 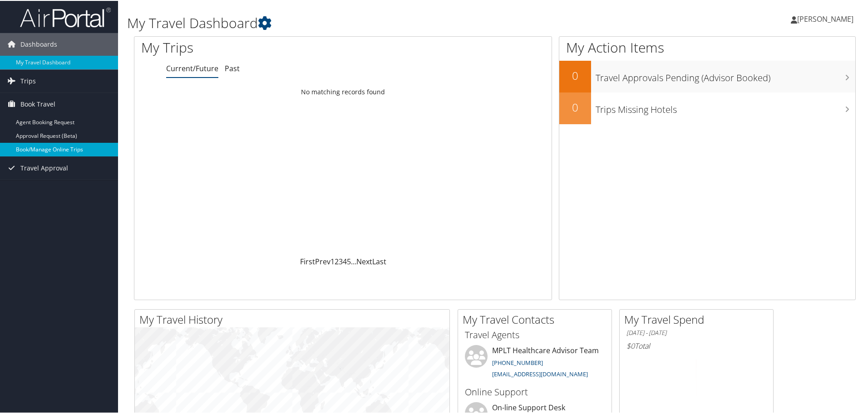 What do you see at coordinates (726, 107) in the screenshot?
I see `h3: Trips Missing Hotels` at bounding box center [726, 107].